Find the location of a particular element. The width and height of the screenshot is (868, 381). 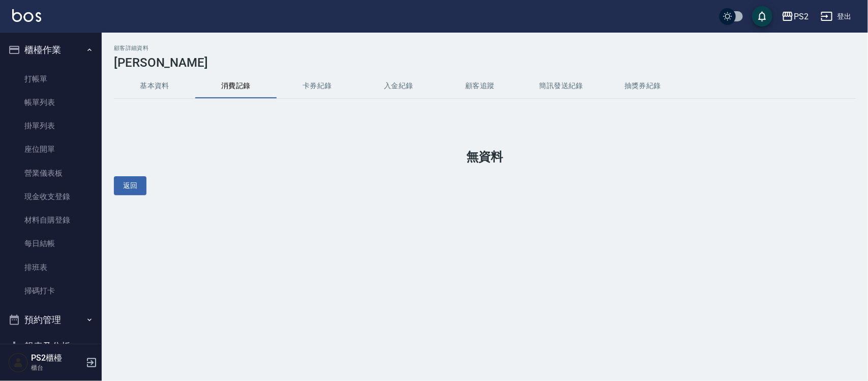

a: 營業儀表板 is located at coordinates (51, 173).